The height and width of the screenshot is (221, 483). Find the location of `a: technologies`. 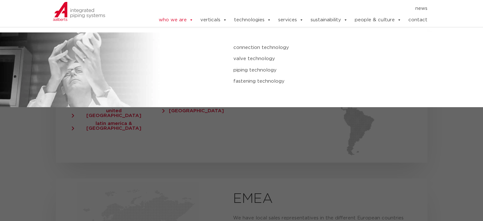

a: technologies is located at coordinates (252, 20).